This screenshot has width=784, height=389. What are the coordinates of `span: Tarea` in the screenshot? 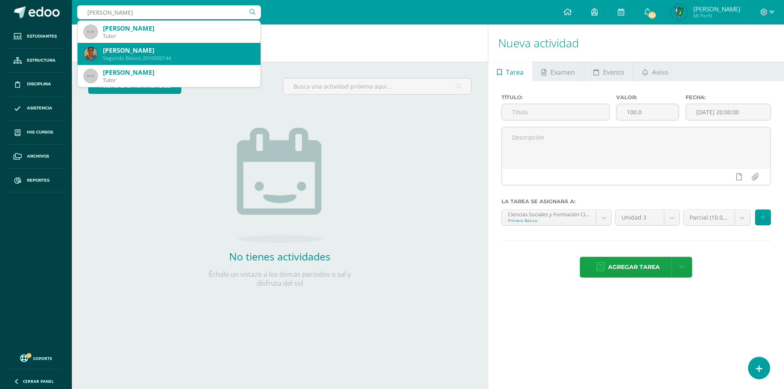 It's located at (514, 72).